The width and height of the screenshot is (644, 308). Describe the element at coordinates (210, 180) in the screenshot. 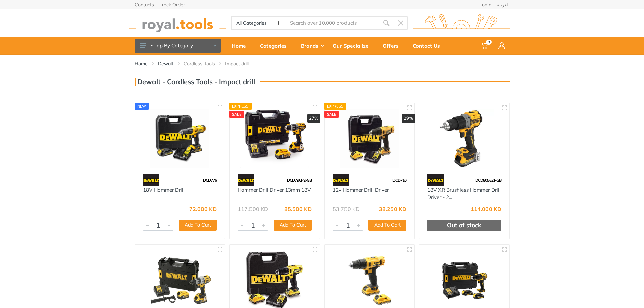

I see `span: DCD776` at that location.